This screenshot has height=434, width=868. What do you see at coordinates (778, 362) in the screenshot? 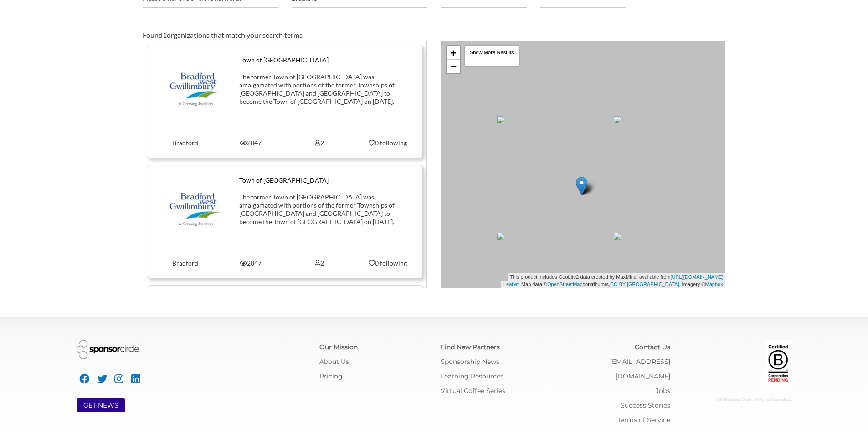
I see `img: Certified Corporation Pending Logo` at bounding box center [778, 362].